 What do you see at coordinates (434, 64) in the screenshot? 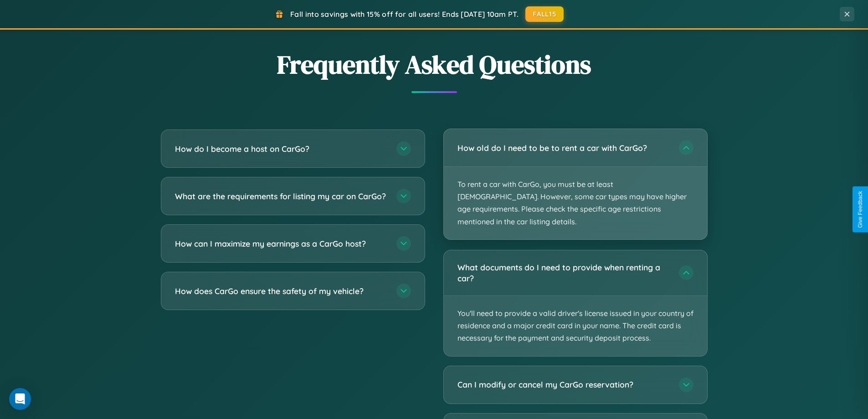
I see `h2: Frequently Asked Questions` at bounding box center [434, 64].